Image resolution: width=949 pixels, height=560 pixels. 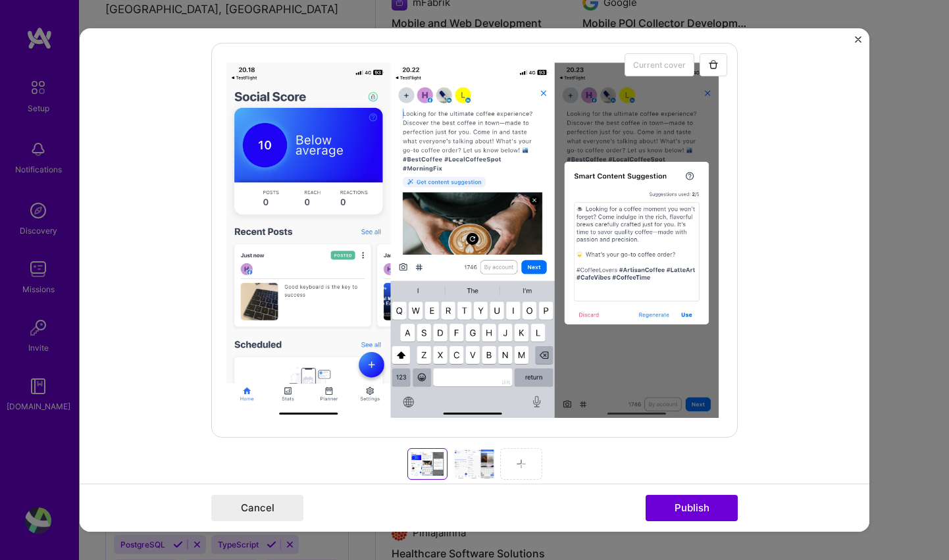 I want to click on button: Close, so click(x=859, y=42).